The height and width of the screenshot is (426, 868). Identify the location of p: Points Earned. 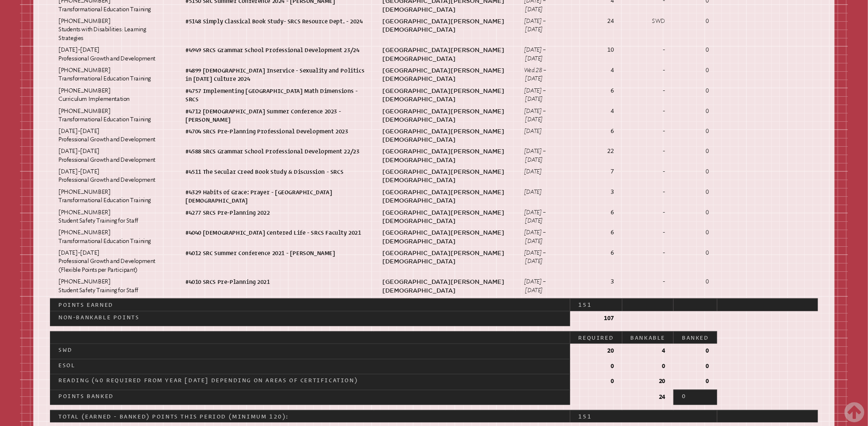
(310, 305).